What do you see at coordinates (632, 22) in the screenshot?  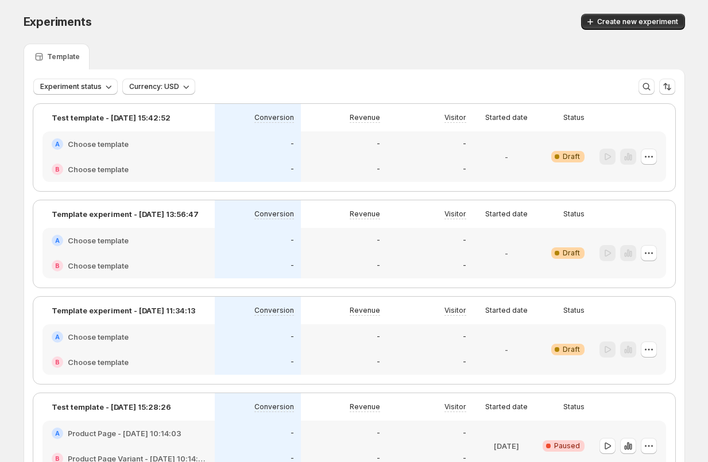 I see `button: Create new experiment` at bounding box center [632, 22].